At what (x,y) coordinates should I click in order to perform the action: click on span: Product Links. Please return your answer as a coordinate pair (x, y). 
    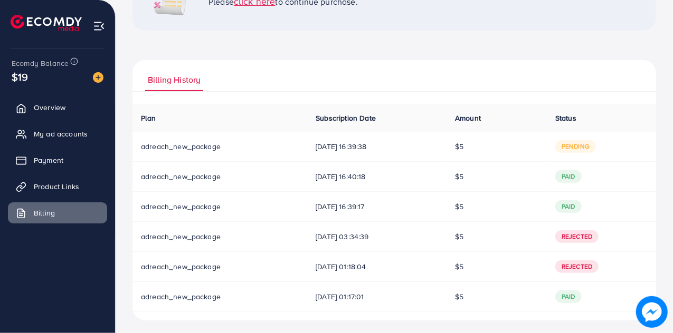
    Looking at the image, I should click on (56, 187).